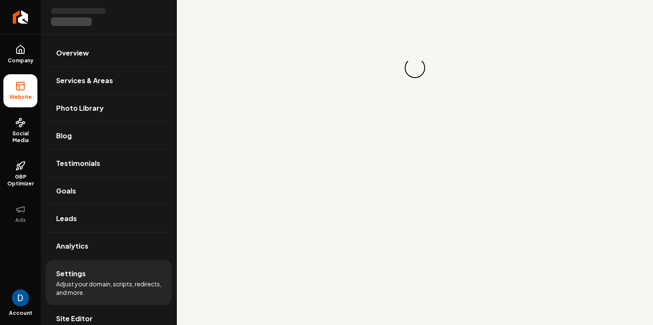 This screenshot has height=325, width=653. What do you see at coordinates (20, 298) in the screenshot?
I see `img: David Rice` at bounding box center [20, 298].